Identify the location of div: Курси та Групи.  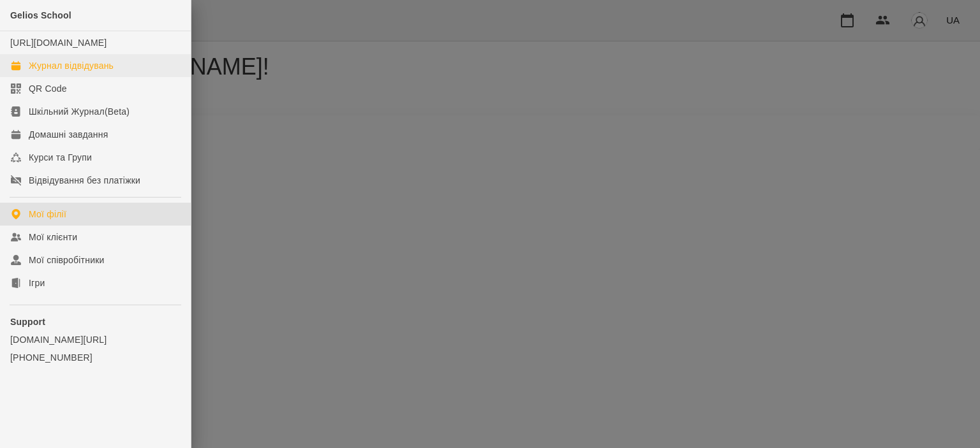
(60, 158).